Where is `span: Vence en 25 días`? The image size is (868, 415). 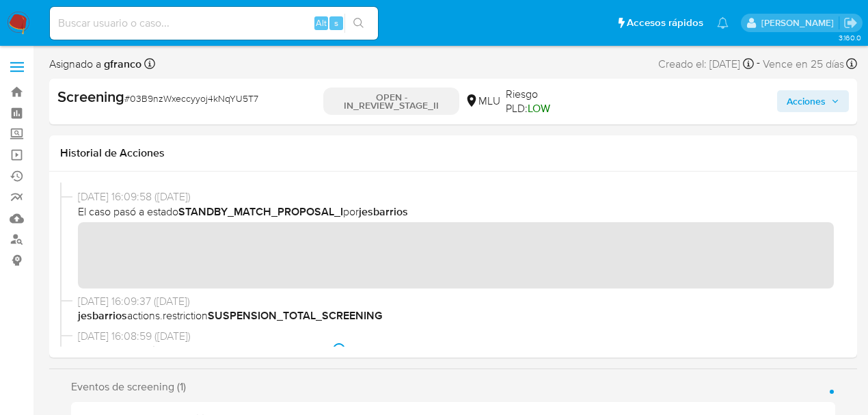 span: Vence en 25 días is located at coordinates (803, 64).